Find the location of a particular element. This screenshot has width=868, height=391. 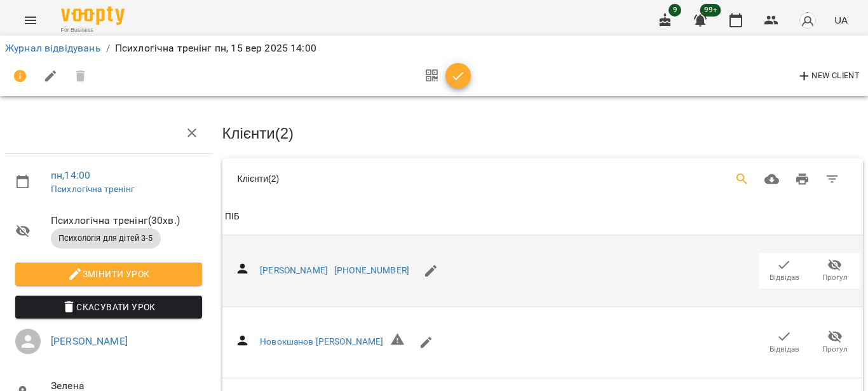

span: ПІБ is located at coordinates (543, 216).